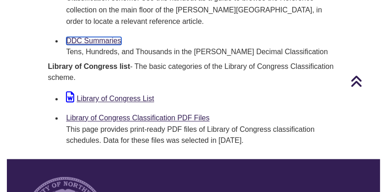  What do you see at coordinates (138, 117) in the screenshot?
I see `a: Library of Congress Classification PDF Files` at bounding box center [138, 117].